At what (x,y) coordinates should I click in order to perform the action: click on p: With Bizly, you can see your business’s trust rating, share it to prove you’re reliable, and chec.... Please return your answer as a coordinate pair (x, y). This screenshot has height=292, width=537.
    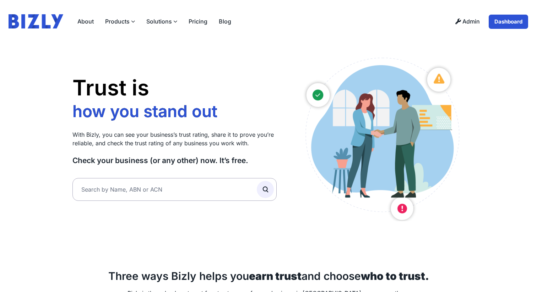
    Looking at the image, I should click on (175, 139).